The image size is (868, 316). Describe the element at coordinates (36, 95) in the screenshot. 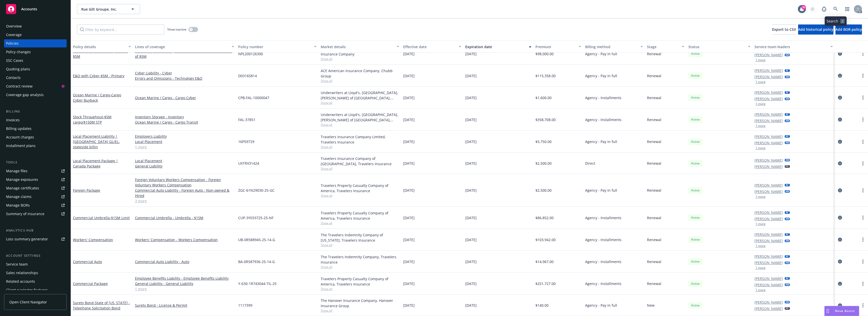

I see `a: Coverage gap analysis` at that location.